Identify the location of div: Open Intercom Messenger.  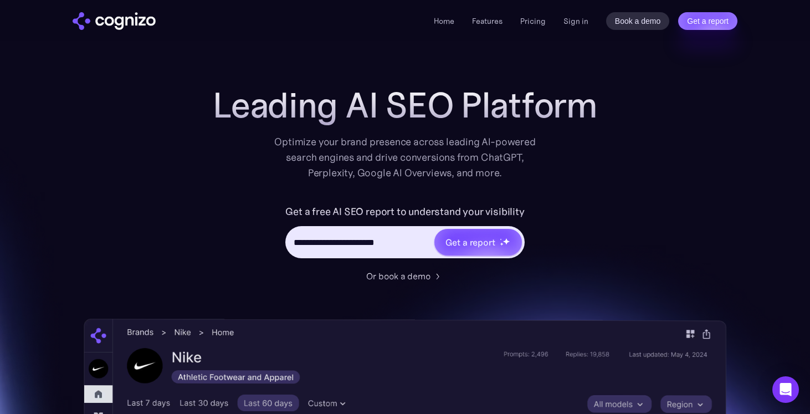
(786, 390).